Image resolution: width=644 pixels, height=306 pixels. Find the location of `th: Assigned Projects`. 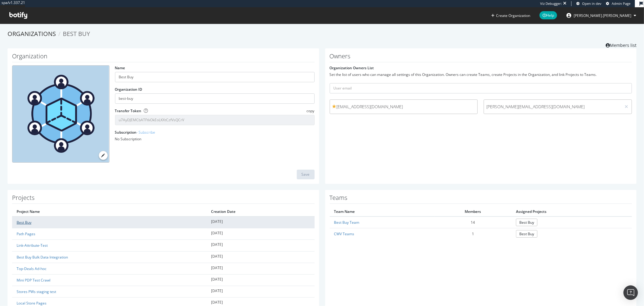

th: Assigned Projects is located at coordinates (571, 212).